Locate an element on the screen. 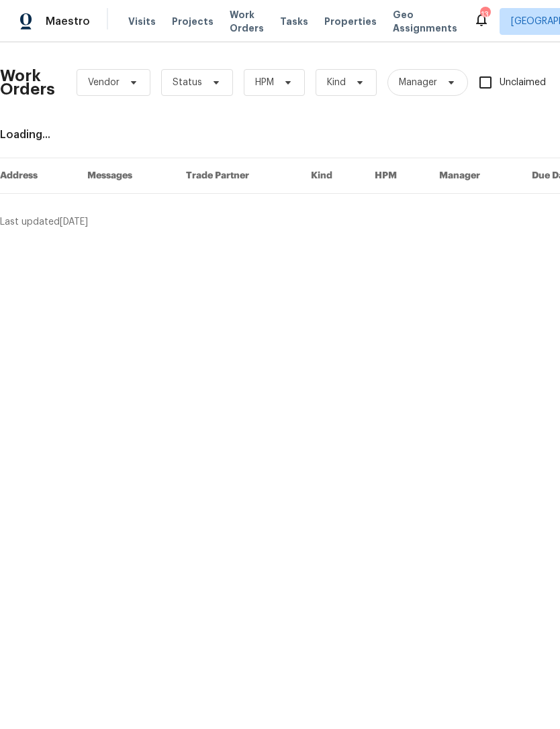 The height and width of the screenshot is (729, 560). span: Unclaimed is located at coordinates (522, 83).